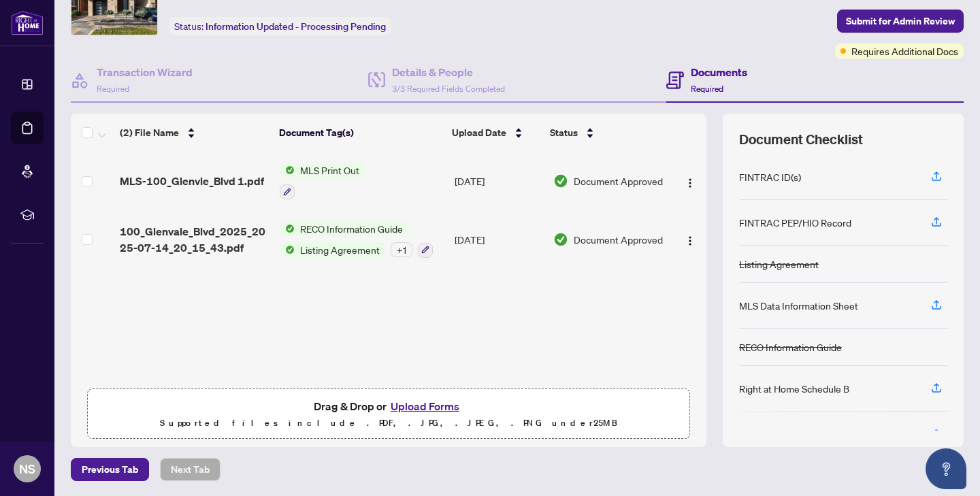 The height and width of the screenshot is (496, 980). What do you see at coordinates (388, 423) in the screenshot?
I see `p: Supported files include .PDF, .JPG, .JPEG, .PNG under 25 MB` at bounding box center [388, 423].